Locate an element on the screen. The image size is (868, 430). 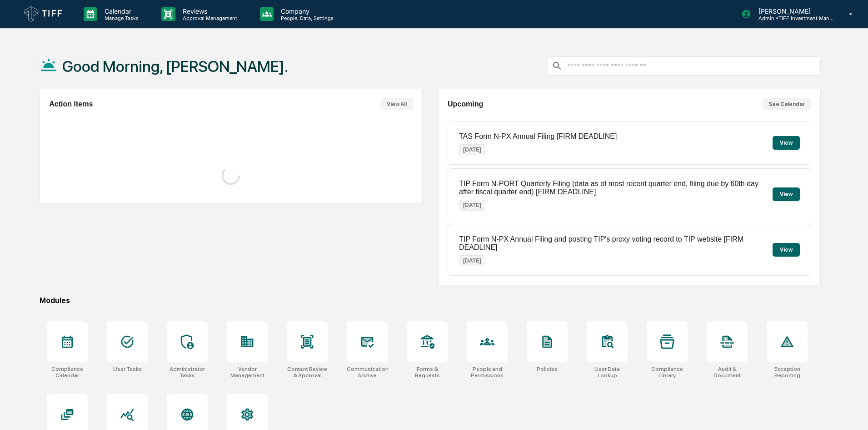
div: Exception Reporting is located at coordinates (787, 372).